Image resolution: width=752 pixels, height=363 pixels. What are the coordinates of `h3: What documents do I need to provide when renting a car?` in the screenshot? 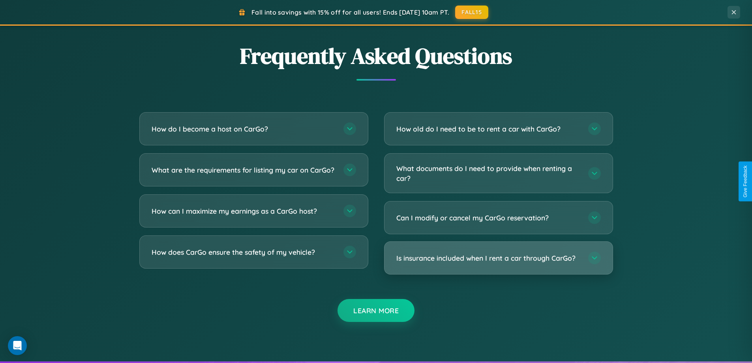 It's located at (489, 173).